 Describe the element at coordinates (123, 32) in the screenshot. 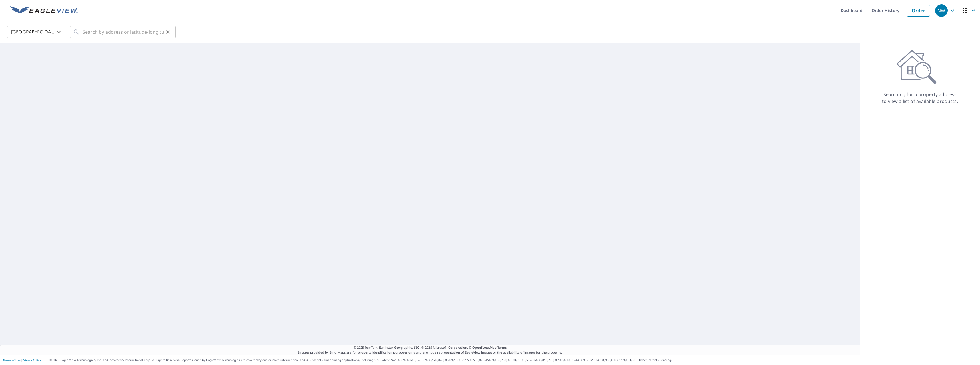

I see `input: Search by address or latitude-longitude` at that location.